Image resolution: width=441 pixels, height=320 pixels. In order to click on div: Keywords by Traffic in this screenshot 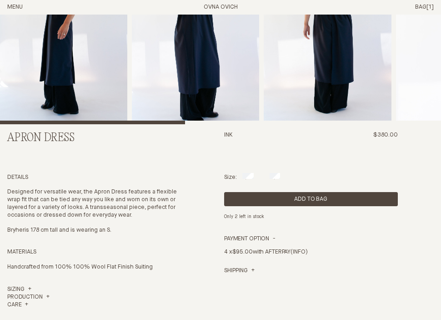, I will do `click(127, 56)`.